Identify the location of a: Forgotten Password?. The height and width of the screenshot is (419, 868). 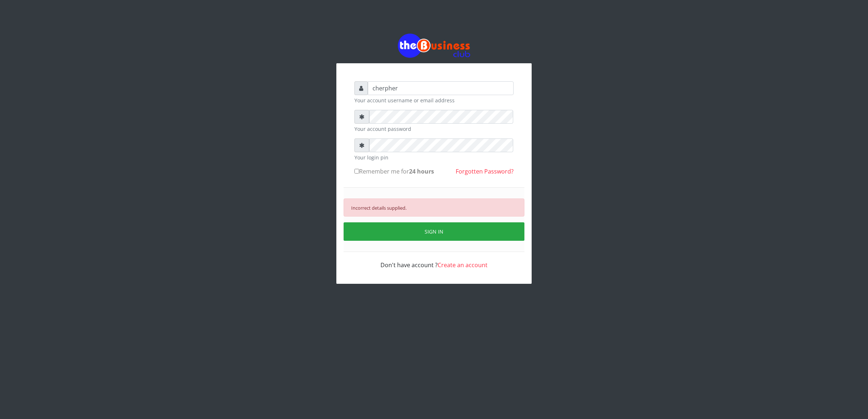
(485, 171).